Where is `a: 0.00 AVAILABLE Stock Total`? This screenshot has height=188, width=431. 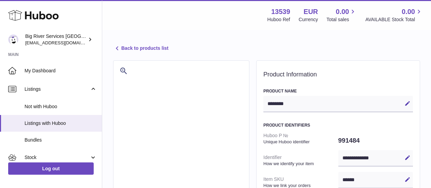 a: 0.00 AVAILABLE Stock Total is located at coordinates (394, 15).